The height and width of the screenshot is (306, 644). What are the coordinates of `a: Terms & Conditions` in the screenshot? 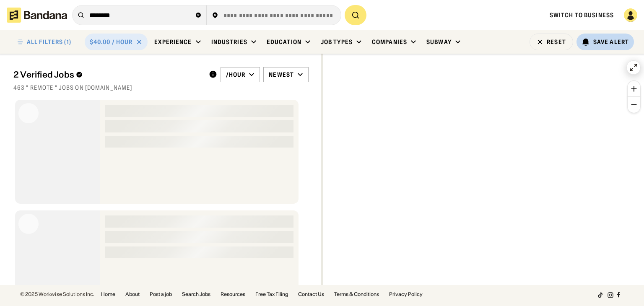 It's located at (356, 294).